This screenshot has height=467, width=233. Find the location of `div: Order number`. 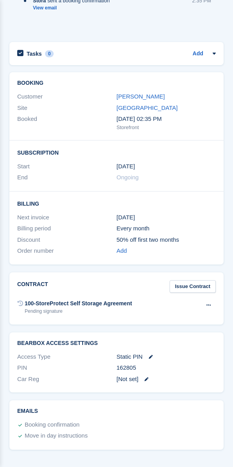

div: Order number is located at coordinates (67, 251).